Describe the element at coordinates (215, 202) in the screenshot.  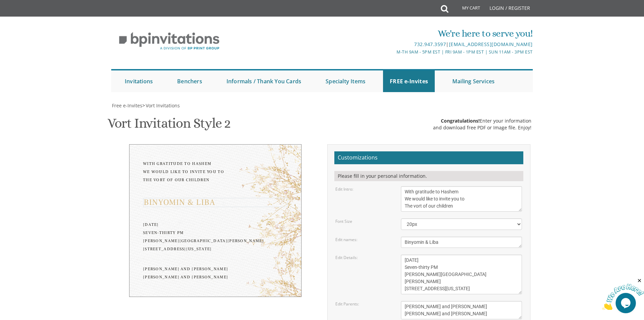
I see `div: Binyomin & Liba` at that location.